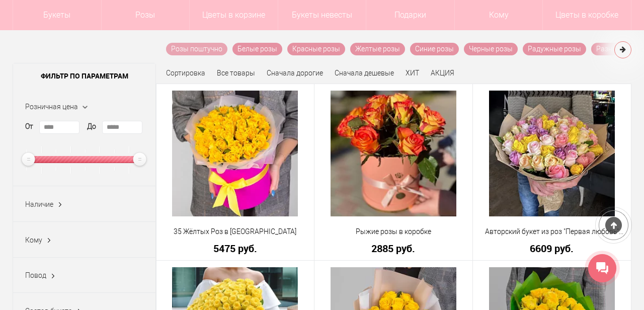 Image resolution: width=644 pixels, height=310 pixels. Describe the element at coordinates (552, 154) in the screenshot. I see `img: Авторский букет из роз "Первая любовь" (40 см)` at that location.